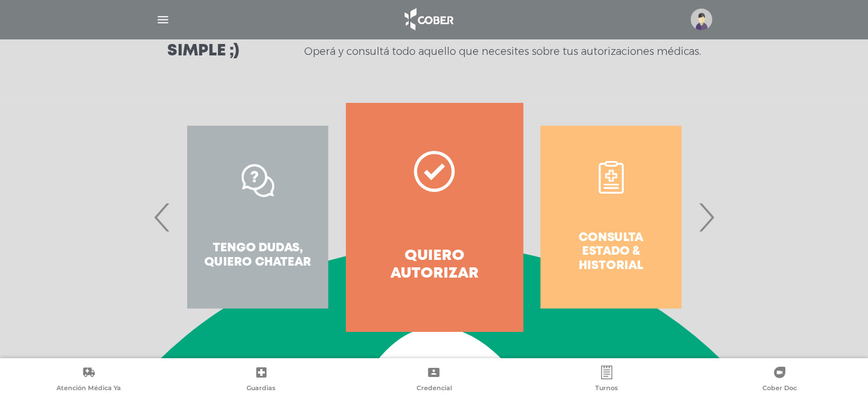  What do you see at coordinates (88, 380) in the screenshot?
I see `a: Atención Médica Ya` at bounding box center [88, 380].